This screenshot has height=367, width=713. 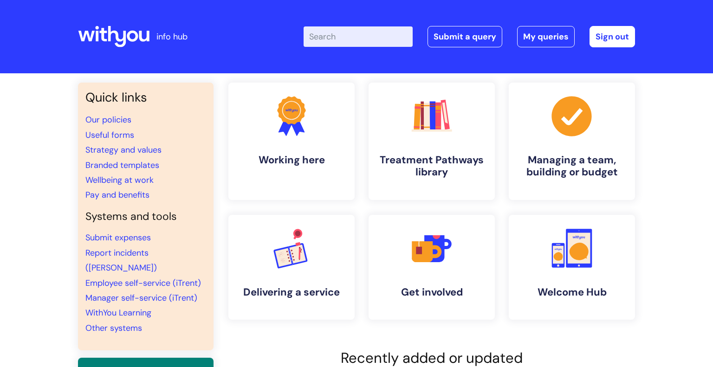 What do you see at coordinates (292, 160) in the screenshot?
I see `h4: Working here` at bounding box center [292, 160].